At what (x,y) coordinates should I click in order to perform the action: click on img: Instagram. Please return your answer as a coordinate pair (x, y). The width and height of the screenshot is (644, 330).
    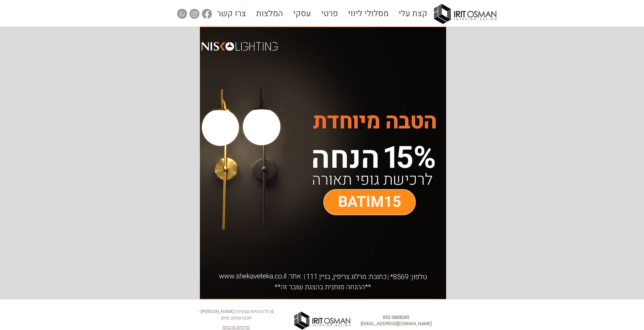
    Looking at the image, I should click on (195, 14).